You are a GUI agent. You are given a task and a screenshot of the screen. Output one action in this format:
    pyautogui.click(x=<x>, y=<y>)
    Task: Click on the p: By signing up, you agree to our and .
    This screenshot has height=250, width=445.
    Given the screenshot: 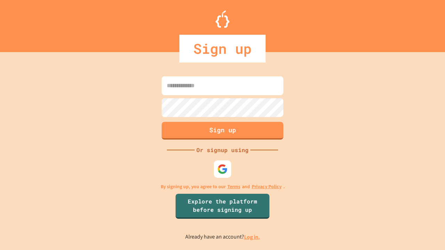 What is the action you would take?
    pyautogui.click(x=222, y=187)
    